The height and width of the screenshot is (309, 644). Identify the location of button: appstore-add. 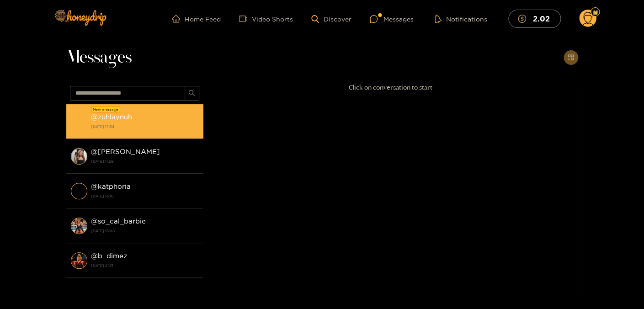
(571, 58).